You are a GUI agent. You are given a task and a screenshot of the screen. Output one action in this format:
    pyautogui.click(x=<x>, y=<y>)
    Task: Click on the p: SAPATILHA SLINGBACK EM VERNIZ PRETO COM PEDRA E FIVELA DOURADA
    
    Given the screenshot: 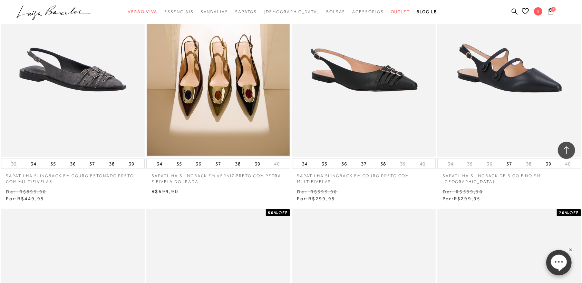 What is the action you would take?
    pyautogui.click(x=218, y=177)
    